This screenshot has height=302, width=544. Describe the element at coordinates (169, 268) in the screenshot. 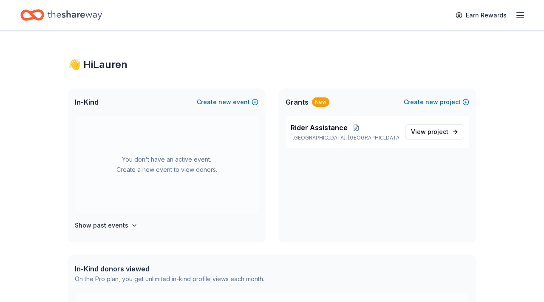

I see `div: In-Kind donors viewed` at that location.